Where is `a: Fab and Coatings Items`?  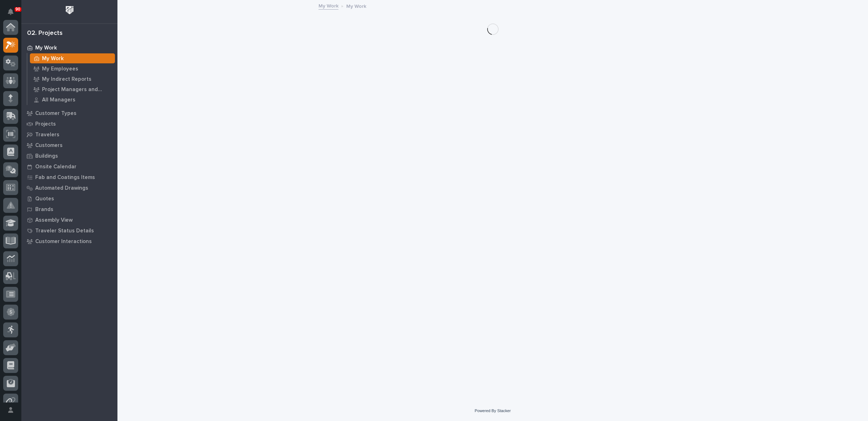 a: Fab and Coatings Items is located at coordinates (70, 177).